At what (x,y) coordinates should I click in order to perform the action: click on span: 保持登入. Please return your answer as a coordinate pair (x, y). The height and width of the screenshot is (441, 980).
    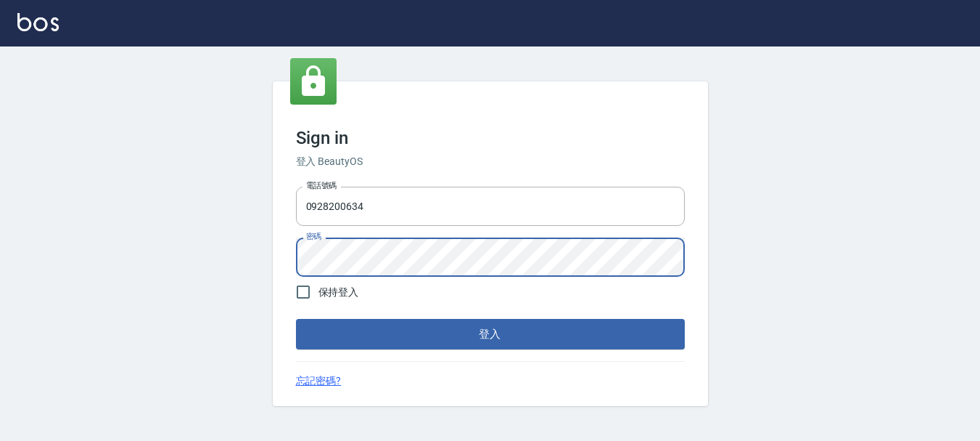
    Looking at the image, I should click on (339, 292).